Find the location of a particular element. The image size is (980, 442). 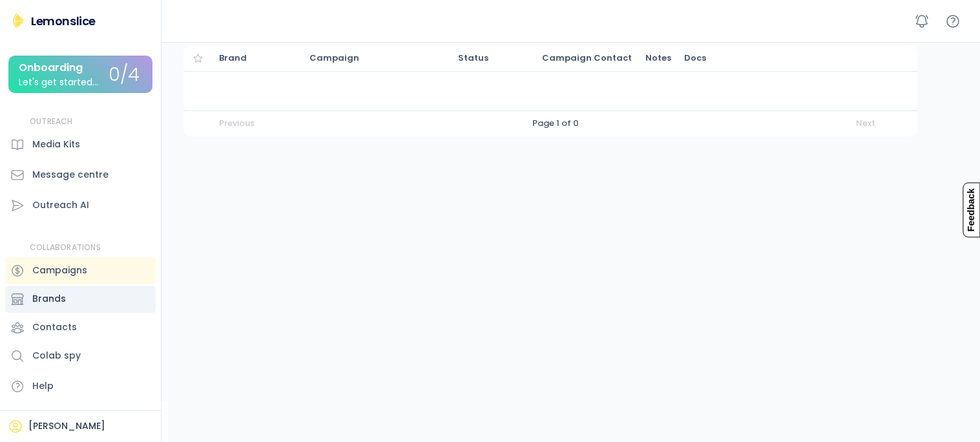

button: Only favourites is located at coordinates (198, 58).